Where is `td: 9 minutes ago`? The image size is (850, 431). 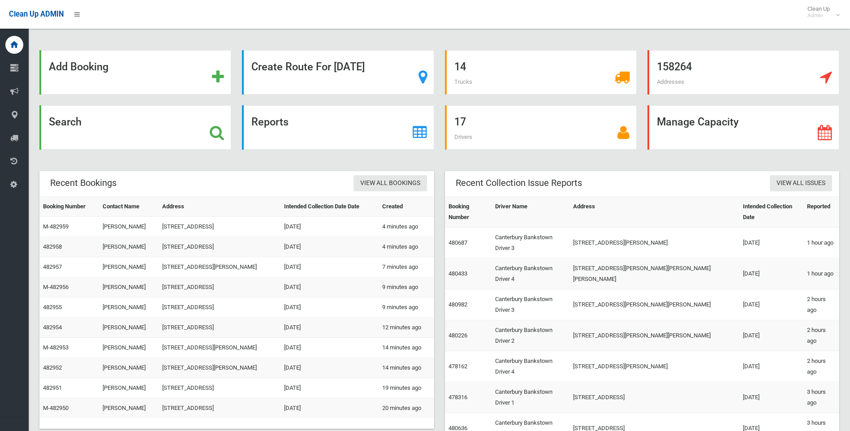 td: 9 minutes ago is located at coordinates (406, 307).